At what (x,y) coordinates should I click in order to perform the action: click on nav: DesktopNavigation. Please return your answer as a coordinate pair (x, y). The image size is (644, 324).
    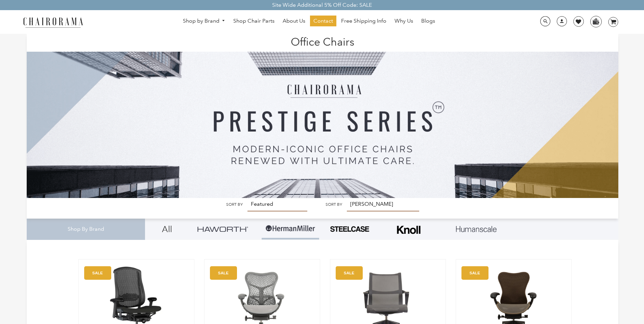
    Looking at the image, I should click on (309, 22).